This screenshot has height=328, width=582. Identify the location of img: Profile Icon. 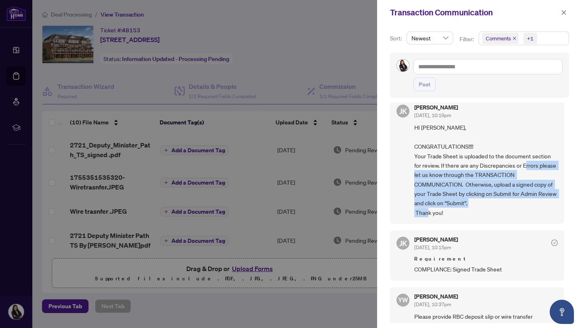
(403, 65).